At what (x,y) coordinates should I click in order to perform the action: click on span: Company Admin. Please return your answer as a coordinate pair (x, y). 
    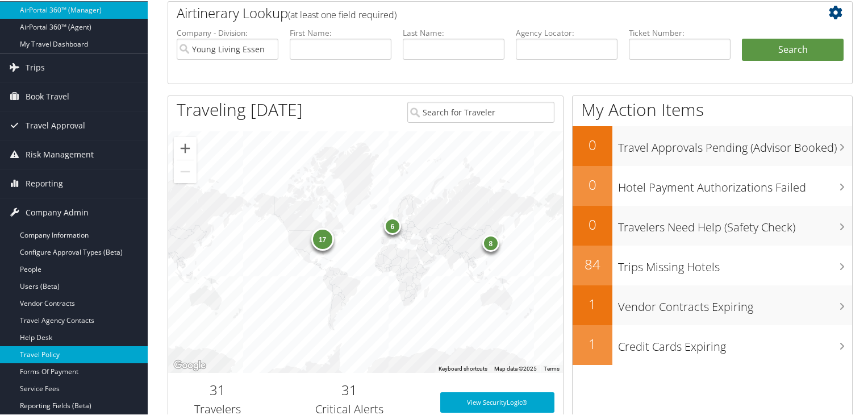
    Looking at the image, I should click on (57, 211).